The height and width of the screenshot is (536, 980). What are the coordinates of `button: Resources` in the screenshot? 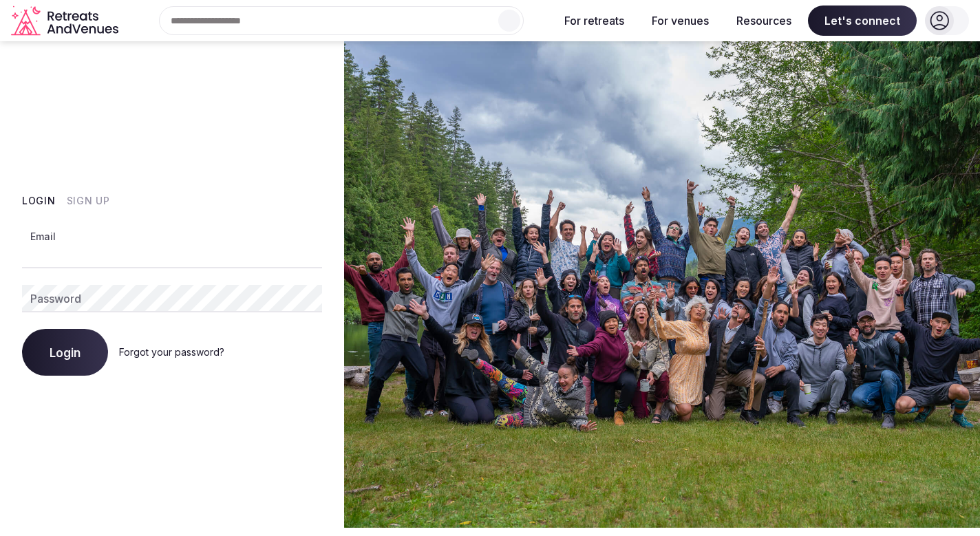 It's located at (764, 21).